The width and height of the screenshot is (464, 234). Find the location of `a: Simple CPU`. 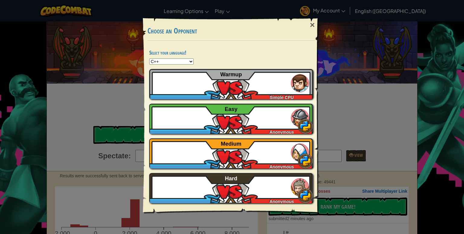

a: Simple CPU is located at coordinates (231, 84).